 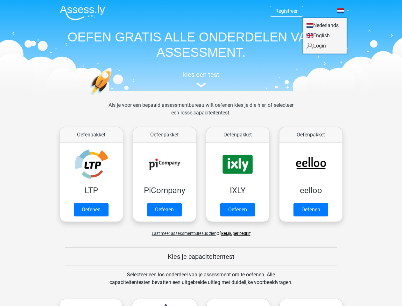 I want to click on a: kies een test, so click(x=201, y=79).